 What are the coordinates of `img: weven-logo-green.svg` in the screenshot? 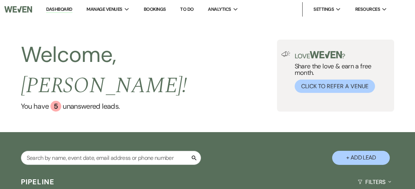 It's located at (326, 55).